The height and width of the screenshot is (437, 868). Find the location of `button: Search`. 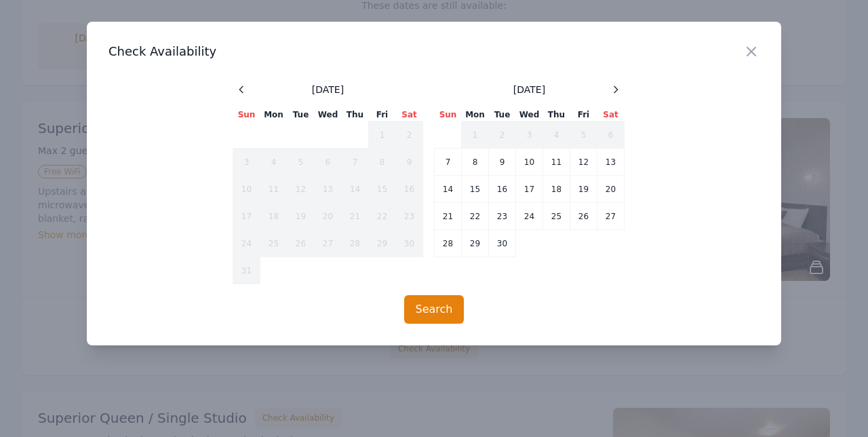

button: Search is located at coordinates (434, 309).